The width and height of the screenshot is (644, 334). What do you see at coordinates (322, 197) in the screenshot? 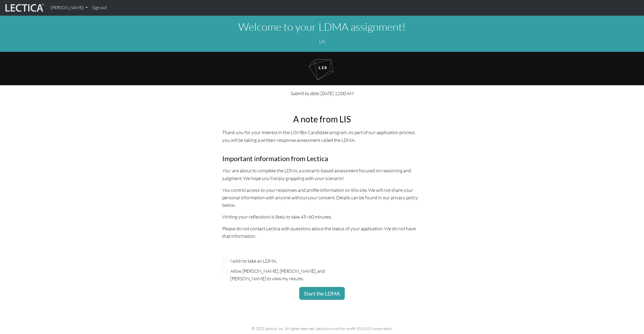
I see `p: You control access to your responses and profile information on this site. We will not share your...` at bounding box center [322, 197].